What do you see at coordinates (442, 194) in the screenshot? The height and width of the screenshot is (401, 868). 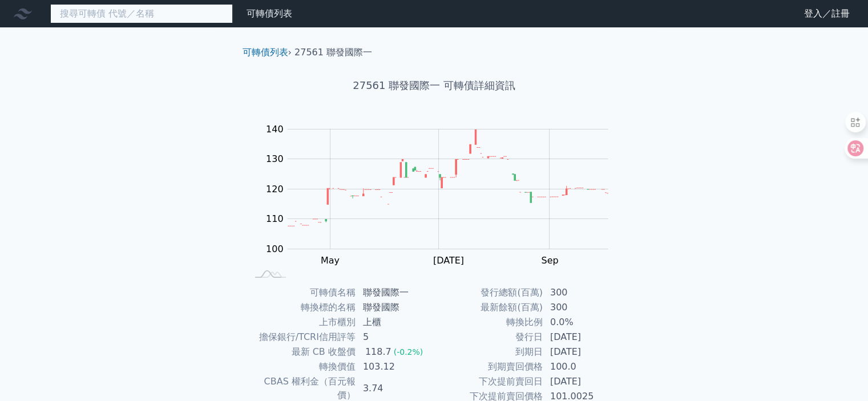 I see `g: Chart` at bounding box center [442, 194].